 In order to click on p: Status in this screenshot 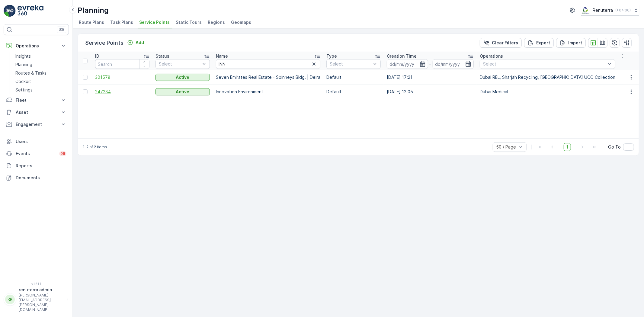, I will do `click(162, 56)`.